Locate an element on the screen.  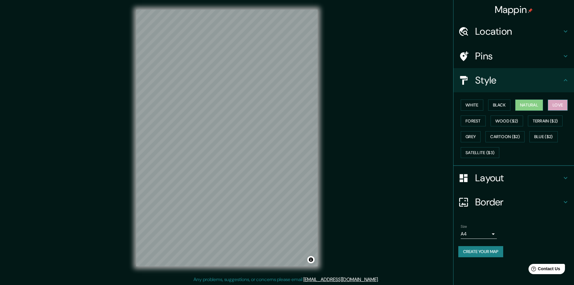
button: Wood ($2) is located at coordinates (507, 121).